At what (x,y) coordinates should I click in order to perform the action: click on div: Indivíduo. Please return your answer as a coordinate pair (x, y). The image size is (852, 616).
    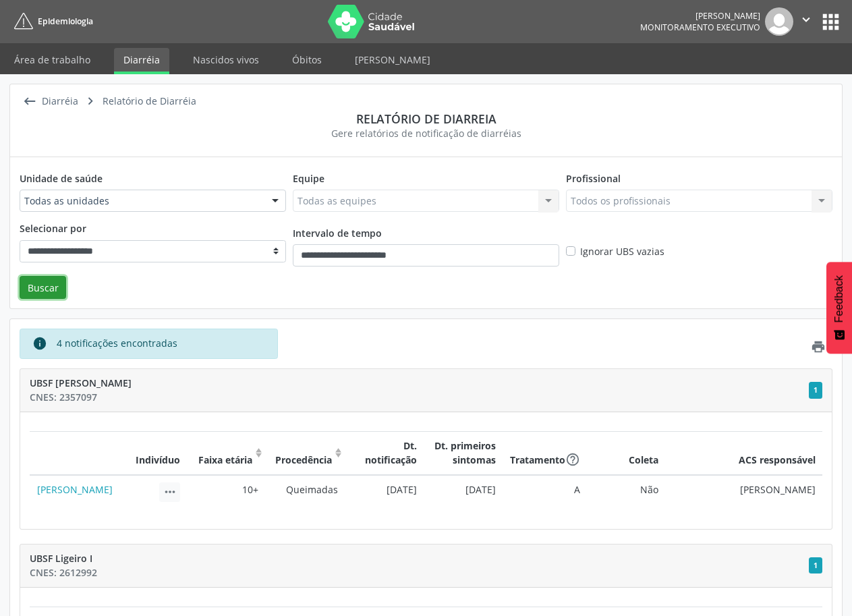
    Looking at the image, I should click on (108, 460).